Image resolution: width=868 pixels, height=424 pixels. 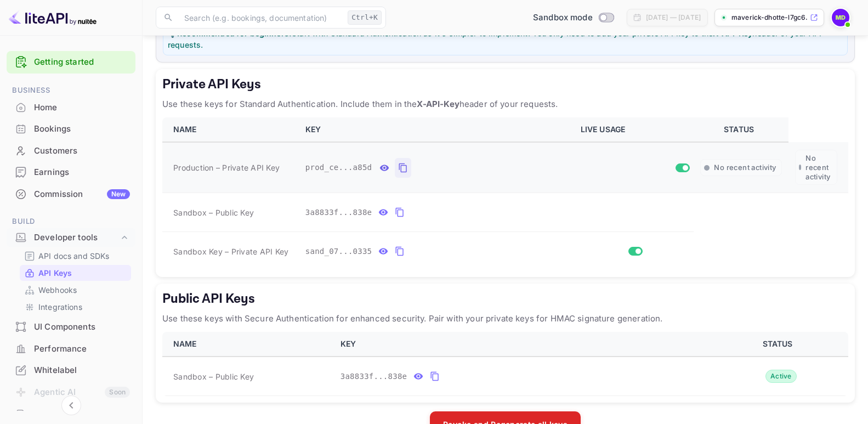 What do you see at coordinates (505, 319) in the screenshot?
I see `p: Use these keys with Secure Authentication for enhanced security. Pair with your private keys for ...` at bounding box center [505, 319].